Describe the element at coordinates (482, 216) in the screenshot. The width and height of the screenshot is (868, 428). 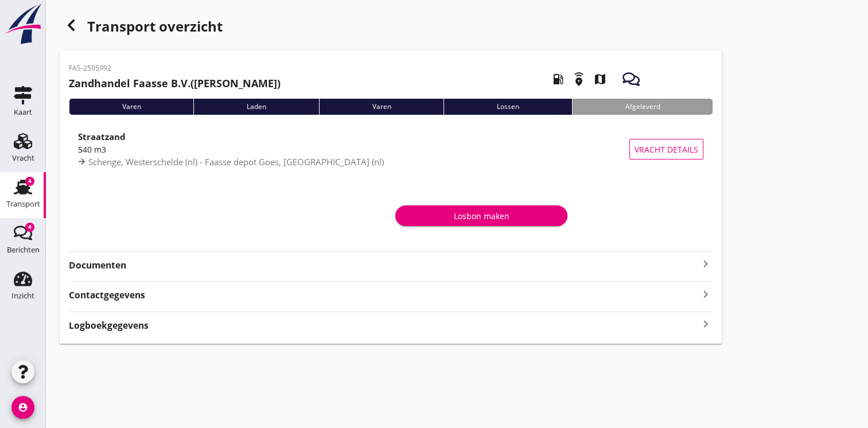
I see `button: Losbon maken` at that location.